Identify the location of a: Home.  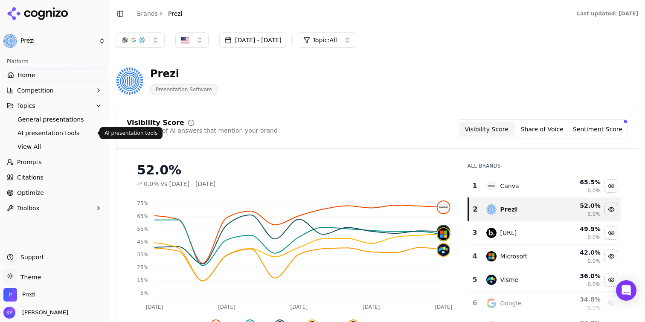
(54, 75).